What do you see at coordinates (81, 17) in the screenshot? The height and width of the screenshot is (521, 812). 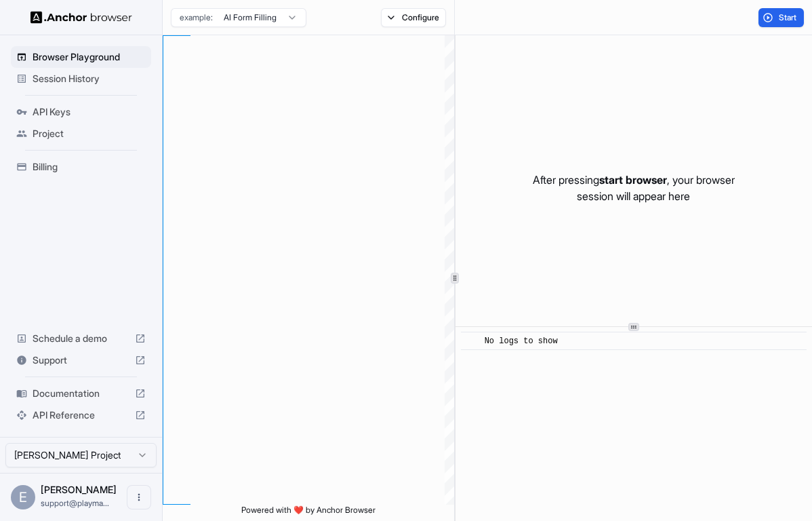 I see `img: Anchor Logo` at bounding box center [81, 17].